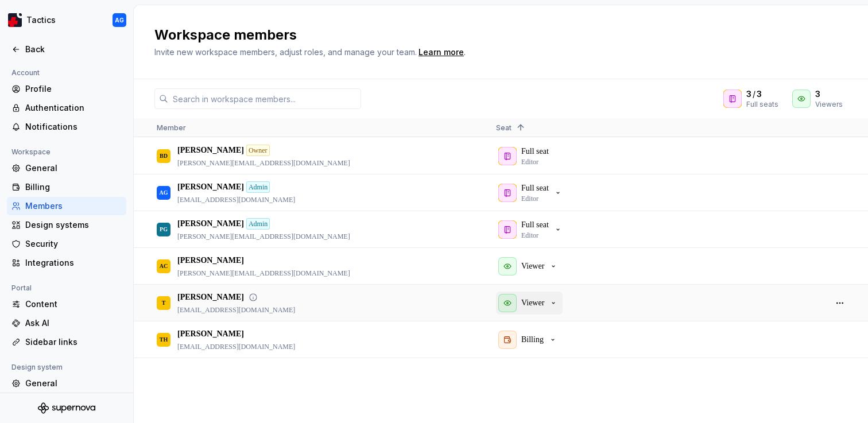 This screenshot has width=868, height=423. What do you see at coordinates (74, 108) in the screenshot?
I see `div: Authentication` at bounding box center [74, 108].